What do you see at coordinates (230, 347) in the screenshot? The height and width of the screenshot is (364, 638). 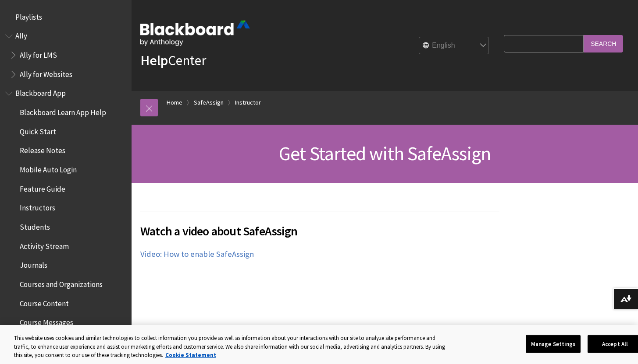 I see `div: This website uses cookies and similar technologies to collect information you provide as well as ...` at bounding box center [230, 347].